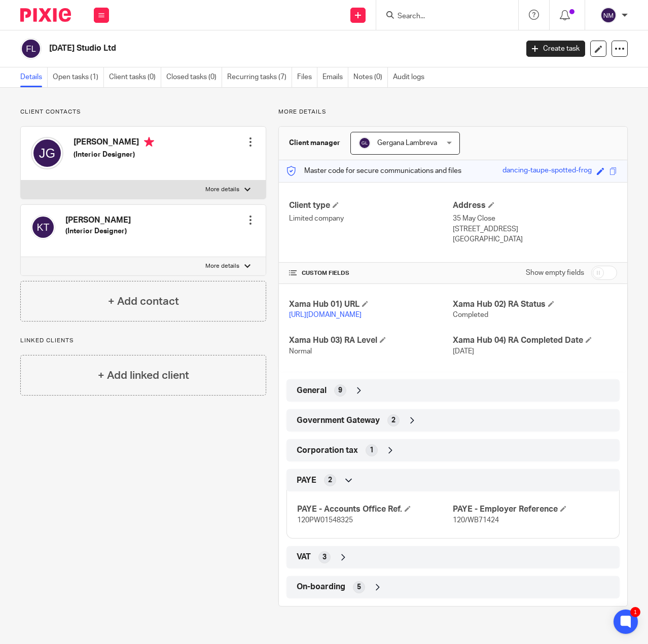  What do you see at coordinates (135, 77) in the screenshot?
I see `a: Client tasks (0)` at bounding box center [135, 77].